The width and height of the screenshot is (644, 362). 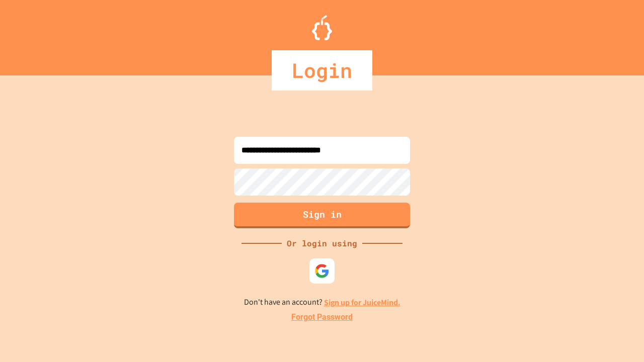 What do you see at coordinates (322, 302) in the screenshot?
I see `p: Don't have an account?` at bounding box center [322, 302].